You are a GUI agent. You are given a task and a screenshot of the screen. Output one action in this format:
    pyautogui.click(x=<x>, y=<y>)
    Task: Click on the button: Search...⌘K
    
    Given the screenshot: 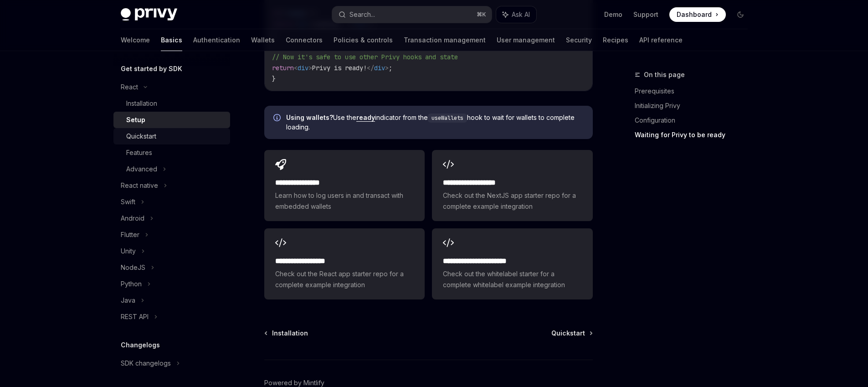 What is the action you would take?
    pyautogui.click(x=412, y=14)
    